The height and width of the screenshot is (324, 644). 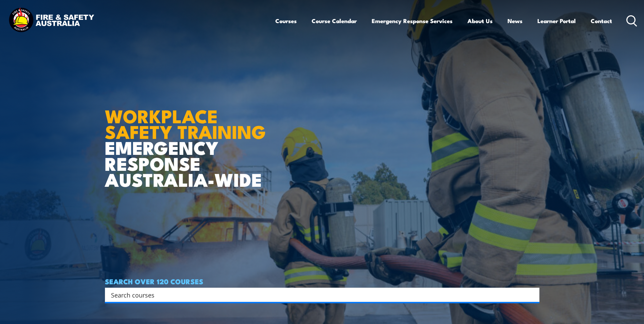 What do you see at coordinates (323, 281) in the screenshot?
I see `h4: SEARCH OVER 120 COURSES` at bounding box center [323, 281].